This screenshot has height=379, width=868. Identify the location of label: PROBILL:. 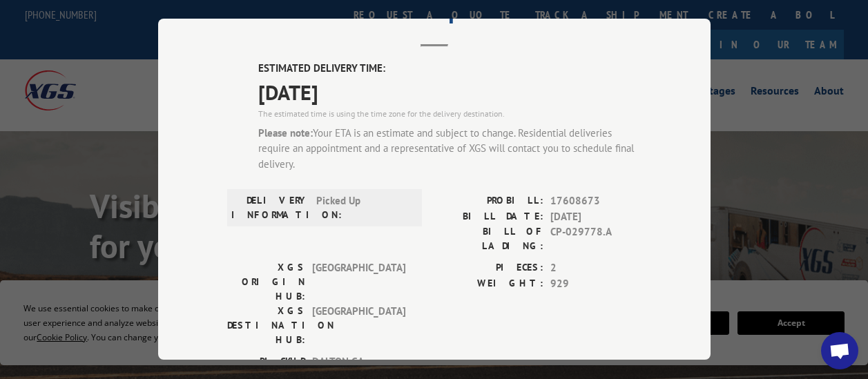
(489, 202).